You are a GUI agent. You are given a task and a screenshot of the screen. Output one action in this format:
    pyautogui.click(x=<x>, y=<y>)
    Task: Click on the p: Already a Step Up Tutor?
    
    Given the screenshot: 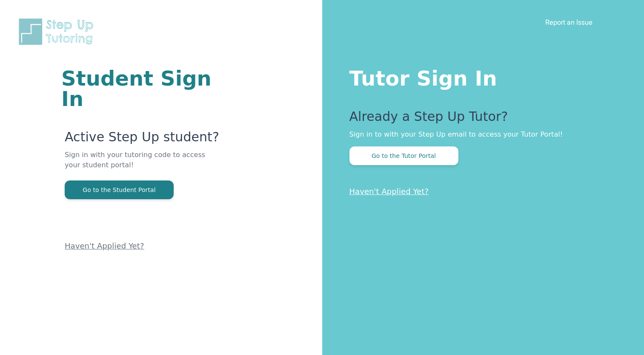 What is the action you would take?
    pyautogui.click(x=480, y=119)
    